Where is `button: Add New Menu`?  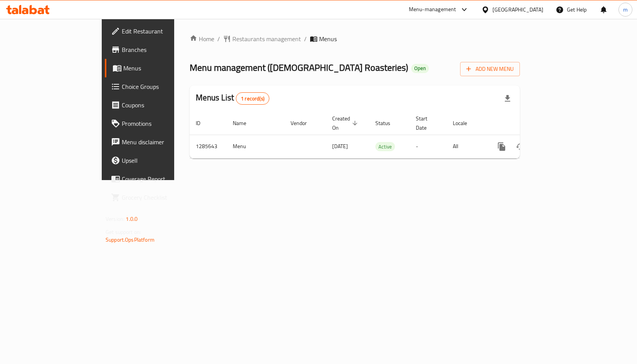 button: Add New Menu is located at coordinates (490, 69).